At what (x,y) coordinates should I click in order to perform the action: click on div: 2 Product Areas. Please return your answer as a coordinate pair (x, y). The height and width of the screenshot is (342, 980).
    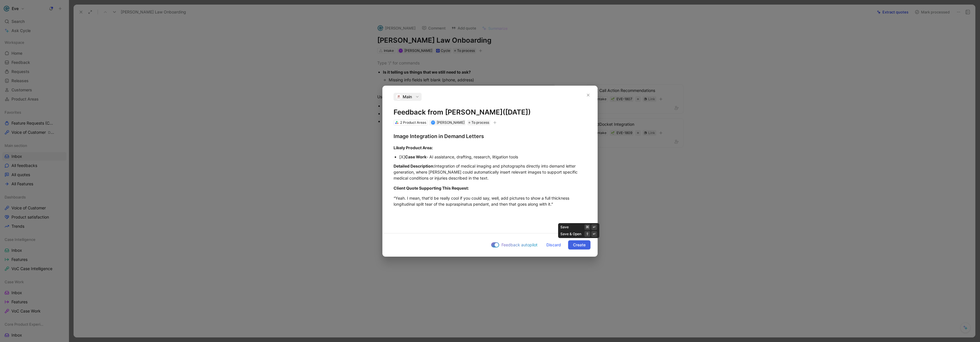
    Looking at the image, I should click on (413, 123).